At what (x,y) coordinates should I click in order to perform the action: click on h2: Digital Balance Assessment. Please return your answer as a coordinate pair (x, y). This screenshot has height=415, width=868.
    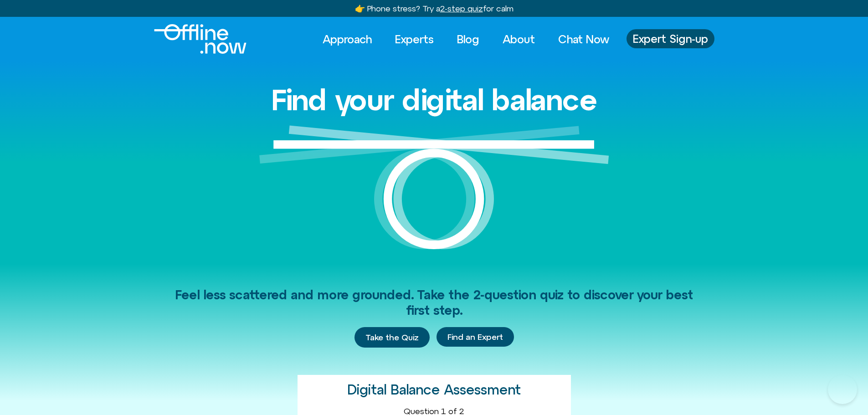
    Looking at the image, I should click on (434, 389).